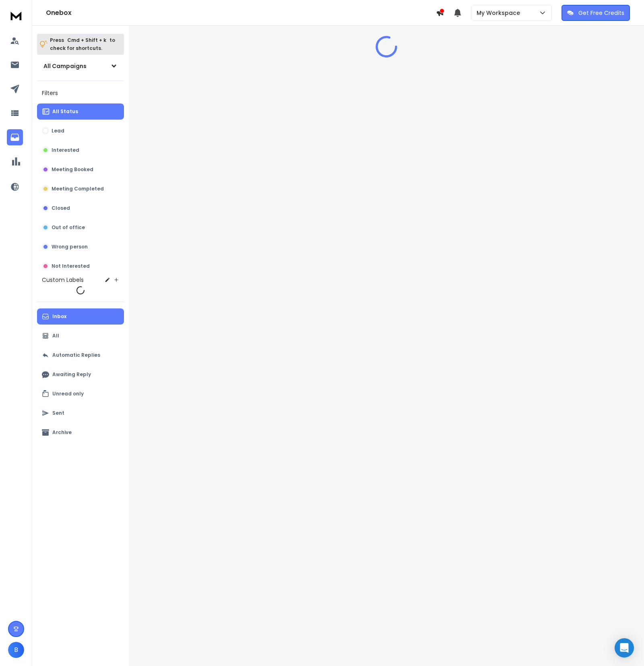 This screenshot has height=666, width=644. Describe the element at coordinates (601, 13) in the screenshot. I see `p: Get Free Credits` at that location.